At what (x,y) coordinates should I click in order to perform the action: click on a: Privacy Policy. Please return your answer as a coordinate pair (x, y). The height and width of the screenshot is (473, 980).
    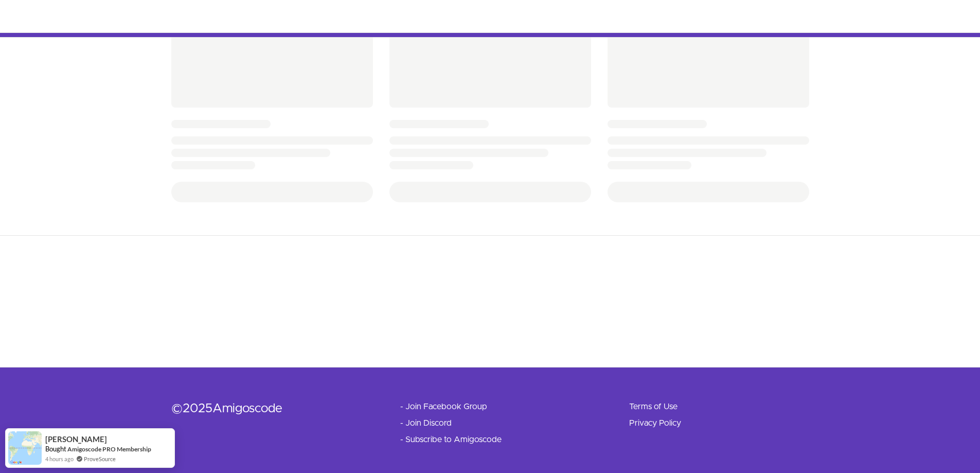
    Looking at the image, I should click on (655, 423).